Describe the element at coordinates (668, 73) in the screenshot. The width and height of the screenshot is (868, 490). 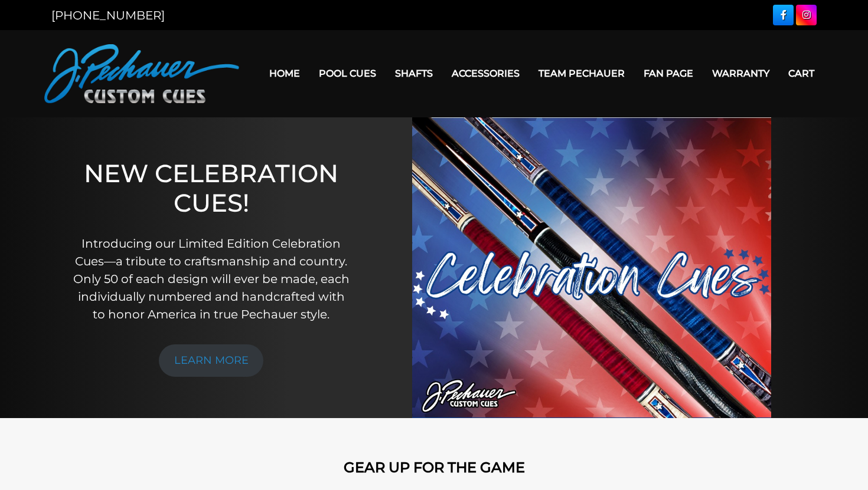
I see `a: Fan Page` at that location.